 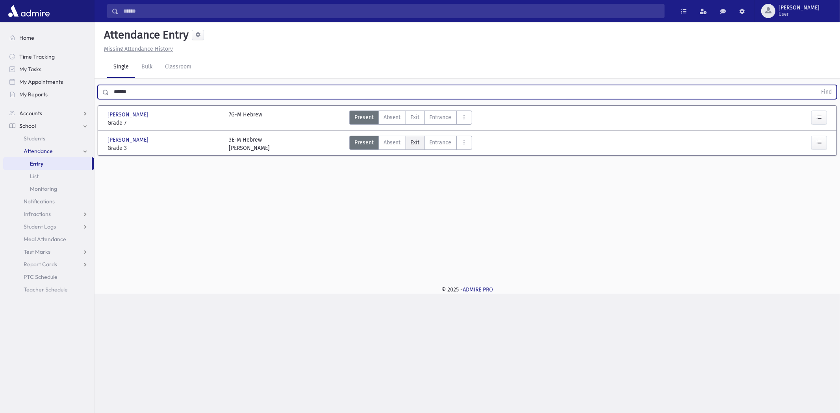 I want to click on span: Notifications, so click(x=39, y=202).